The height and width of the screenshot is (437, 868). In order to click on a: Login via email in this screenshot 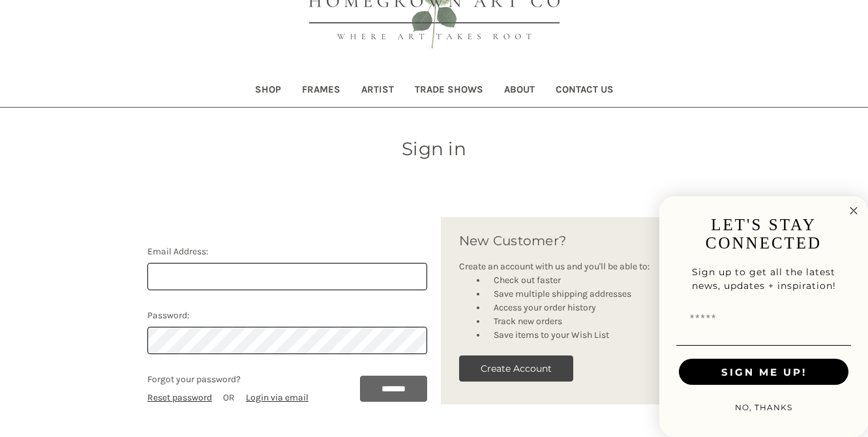, I will do `click(277, 397)`.